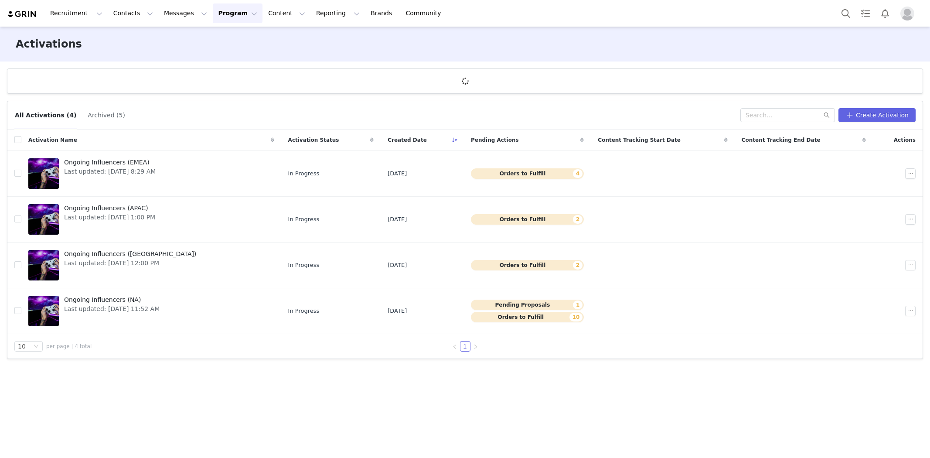  I want to click on button: Reporting, so click(338, 13).